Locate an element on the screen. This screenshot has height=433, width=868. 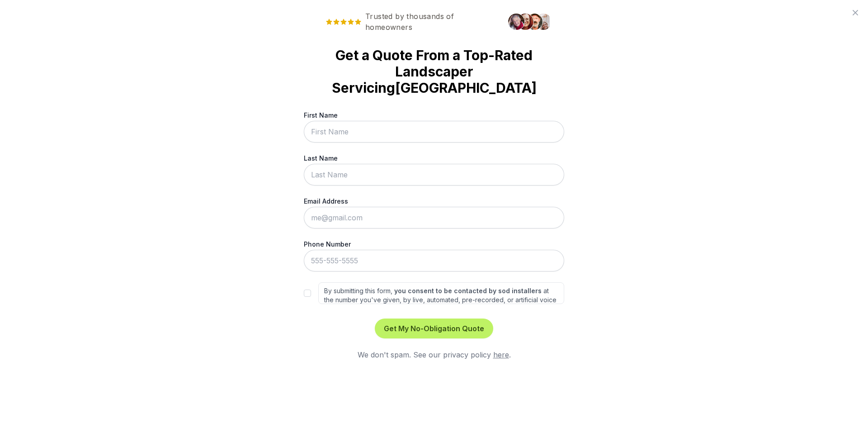
input: 555-555-5555 is located at coordinates (434, 261).